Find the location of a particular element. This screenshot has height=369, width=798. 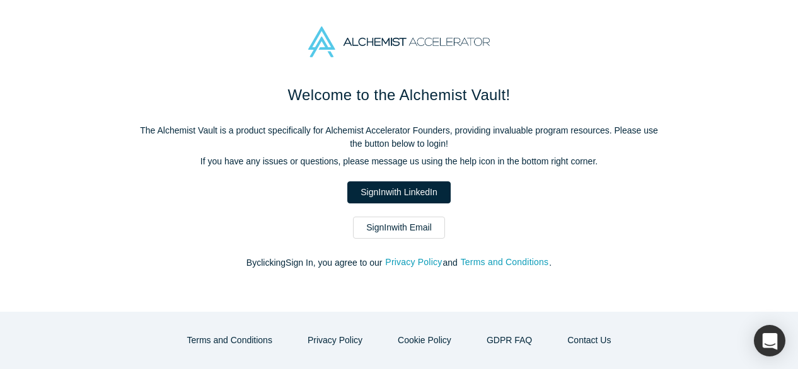

button: Contact Us is located at coordinates (589, 340).